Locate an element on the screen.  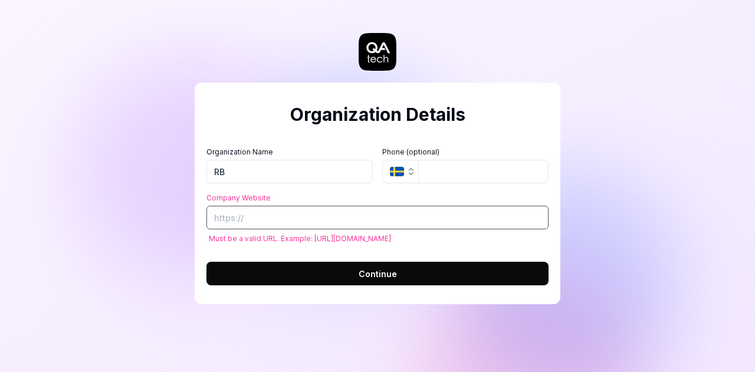
label: Phone (optional) is located at coordinates (466, 152).